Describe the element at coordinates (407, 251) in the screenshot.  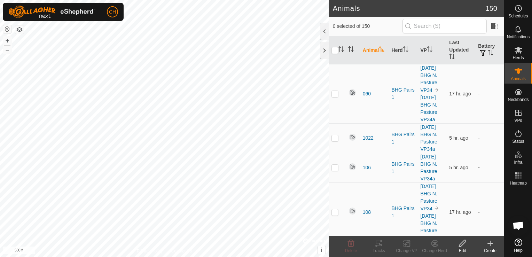
I see `div: Change VP` at that location.